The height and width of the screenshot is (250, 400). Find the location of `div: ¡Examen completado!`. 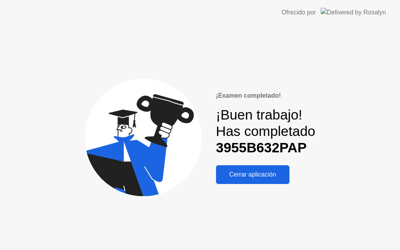

div: ¡Examen completado! is located at coordinates (265, 96).